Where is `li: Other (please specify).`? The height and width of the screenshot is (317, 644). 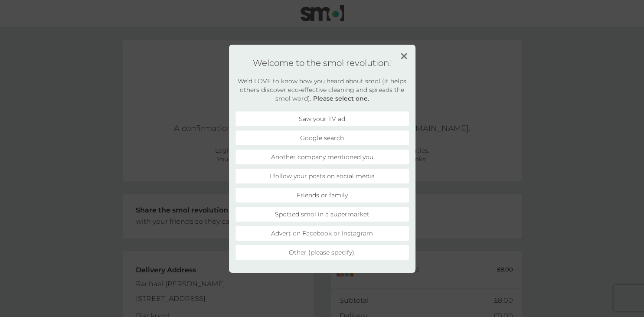 li: Other (please specify). is located at coordinates (322, 252).